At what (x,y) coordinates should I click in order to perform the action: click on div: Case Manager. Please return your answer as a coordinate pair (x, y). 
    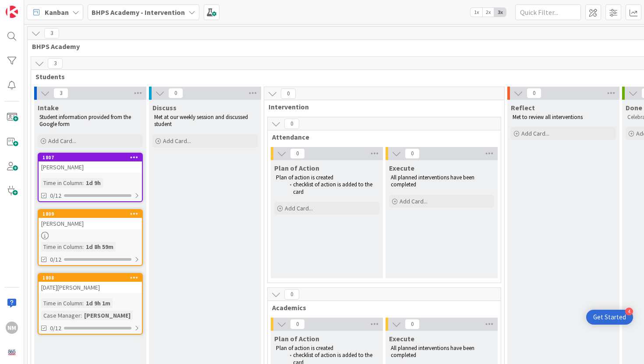
    Looking at the image, I should click on (61, 315).